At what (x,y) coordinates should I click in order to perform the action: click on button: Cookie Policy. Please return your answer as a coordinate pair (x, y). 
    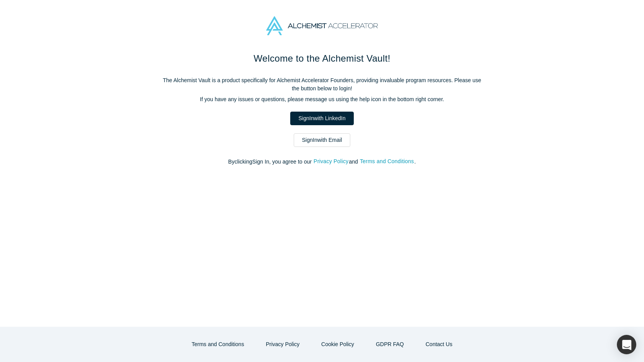
    Looking at the image, I should click on (337, 344).